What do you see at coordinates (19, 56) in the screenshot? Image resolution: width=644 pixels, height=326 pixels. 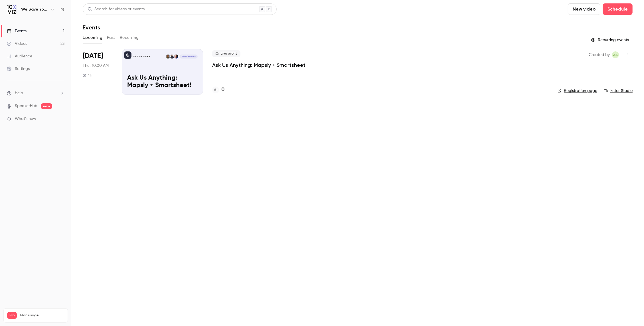 I see `div: Audience` at bounding box center [19, 56].